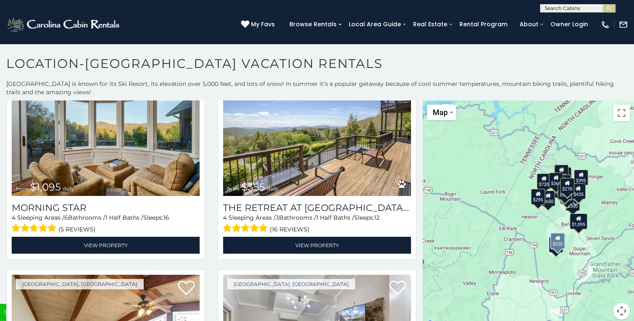 Image resolution: width=634 pixels, height=321 pixels. Describe the element at coordinates (377, 218) in the screenshot. I see `span: 12` at that location.